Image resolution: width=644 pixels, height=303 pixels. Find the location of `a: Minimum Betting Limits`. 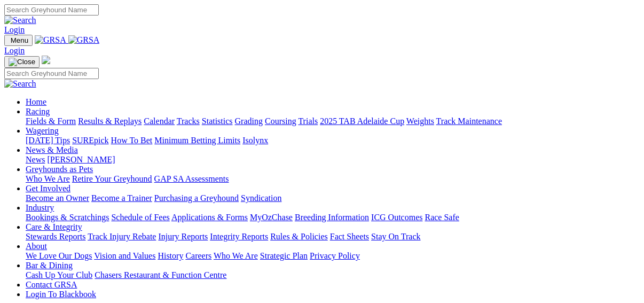

a: Minimum Betting Limits is located at coordinates (197, 140).